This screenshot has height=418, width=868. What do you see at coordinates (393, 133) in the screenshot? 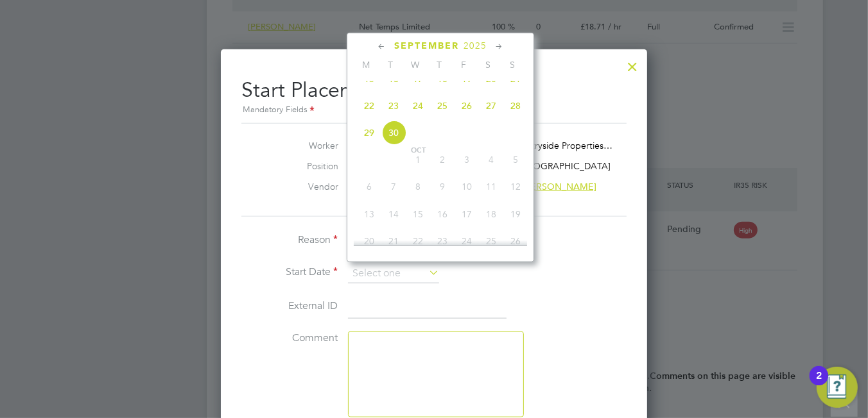
I see `span: 30` at bounding box center [393, 133].